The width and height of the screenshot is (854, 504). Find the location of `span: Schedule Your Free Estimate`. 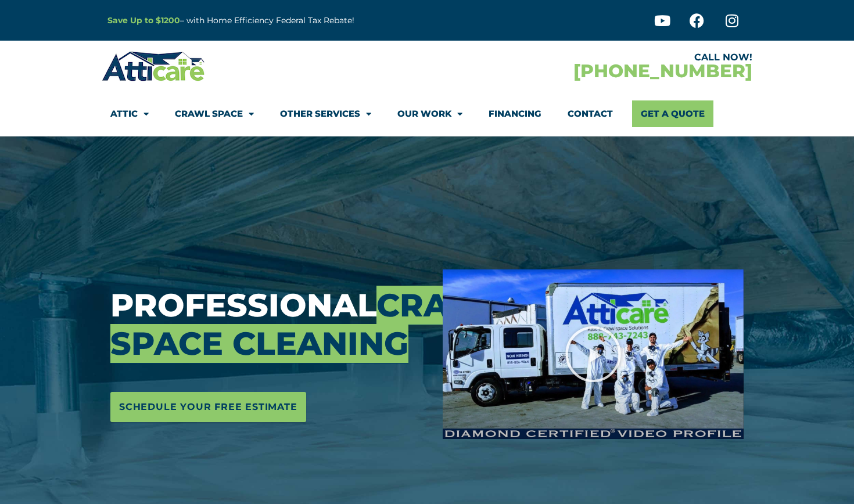

span: Schedule Your Free Estimate is located at coordinates (208, 407).